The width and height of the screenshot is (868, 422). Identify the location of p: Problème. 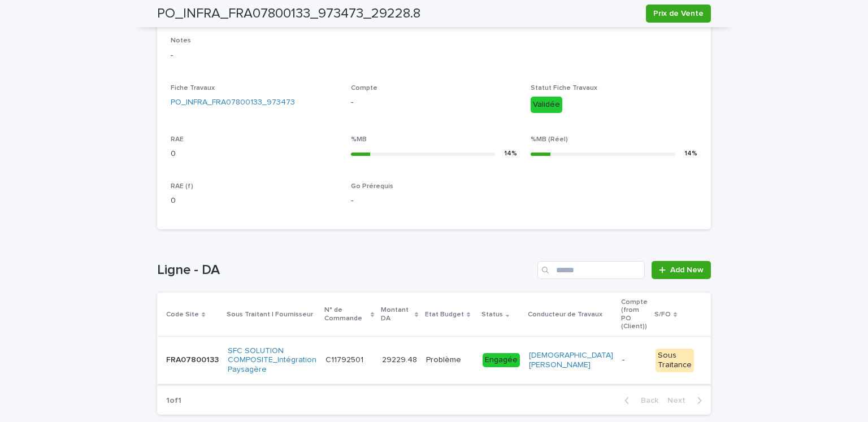
(445, 359).